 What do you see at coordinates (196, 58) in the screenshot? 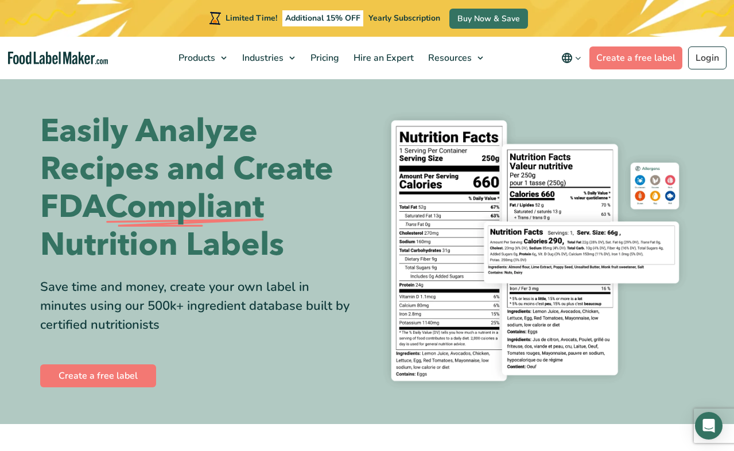
I see `span: Products` at bounding box center [196, 58].